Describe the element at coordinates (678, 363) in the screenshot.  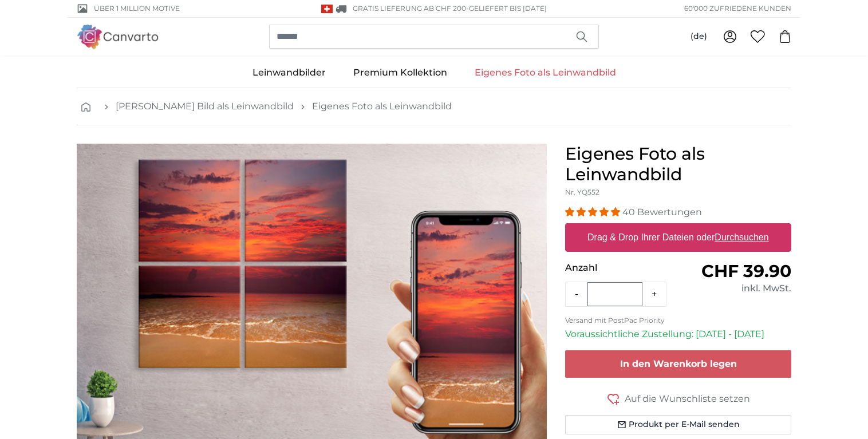
I see `span: In den Warenkorb legen` at that location.